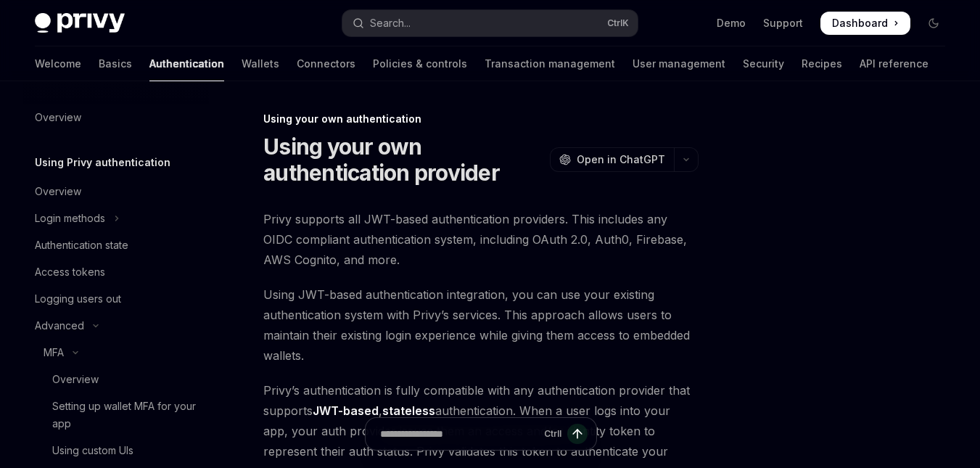  Describe the element at coordinates (116, 326) in the screenshot. I see `button: Toggle Advanced section` at that location.